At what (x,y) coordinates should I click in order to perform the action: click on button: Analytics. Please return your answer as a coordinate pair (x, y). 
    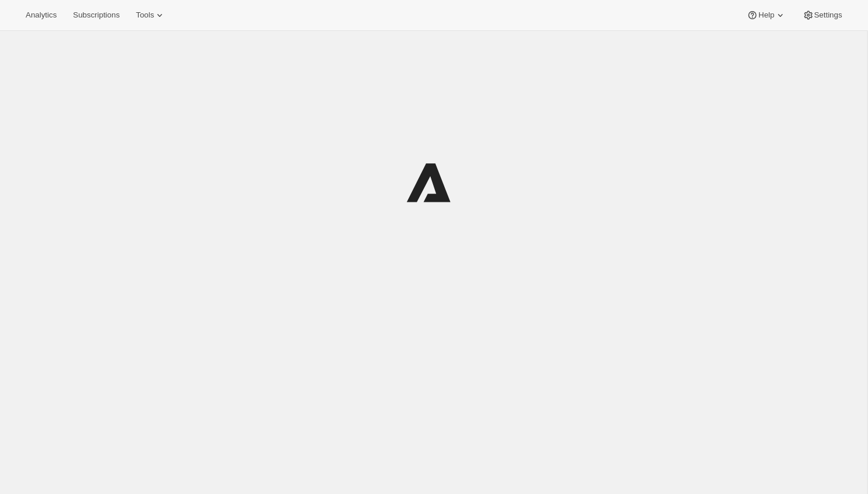
    Looking at the image, I should click on (41, 15).